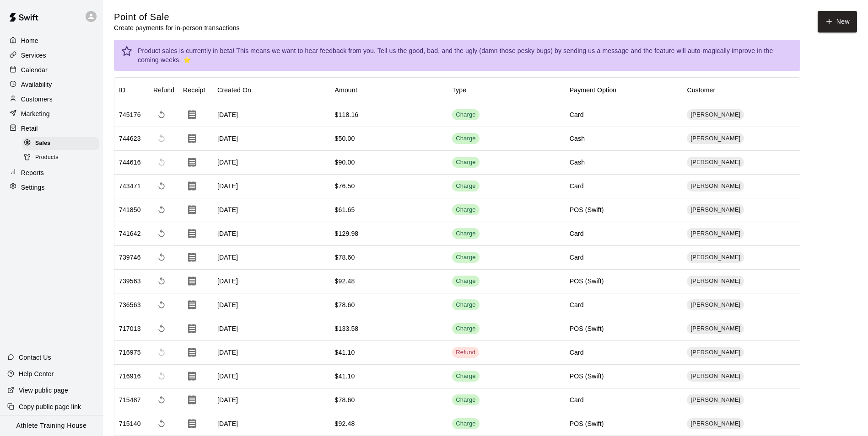 This screenshot has height=436, width=868. What do you see at coordinates (29, 129) in the screenshot?
I see `p: Retail` at bounding box center [29, 129].